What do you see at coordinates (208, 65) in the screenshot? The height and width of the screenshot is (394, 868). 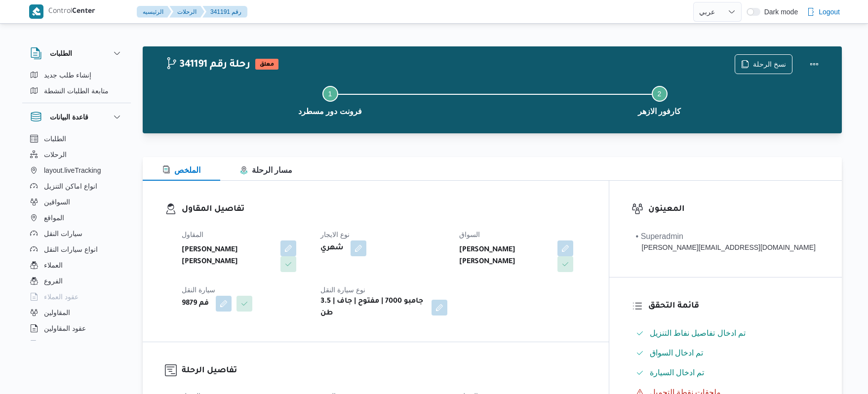 I see `h2: 341191 رحلة رقم` at bounding box center [208, 65].